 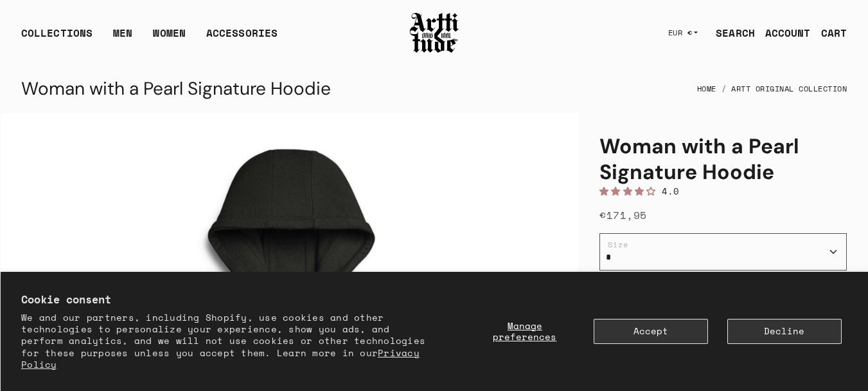 What do you see at coordinates (524, 331) in the screenshot?
I see `span: Manage preferences` at bounding box center [524, 331].